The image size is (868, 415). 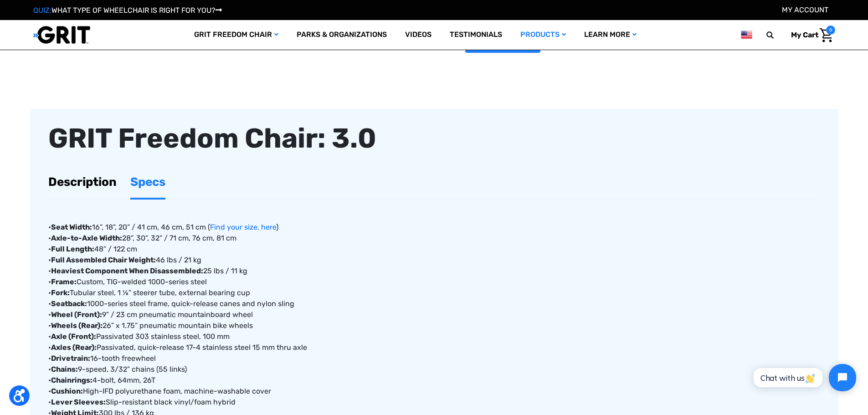 What do you see at coordinates (809, 35) in the screenshot?
I see `a: Cart with 0 items` at bounding box center [809, 35].